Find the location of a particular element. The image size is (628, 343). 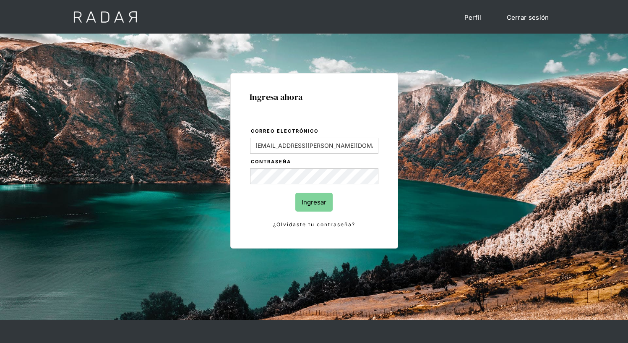

h1: Ingresa ahora is located at coordinates (314, 97).